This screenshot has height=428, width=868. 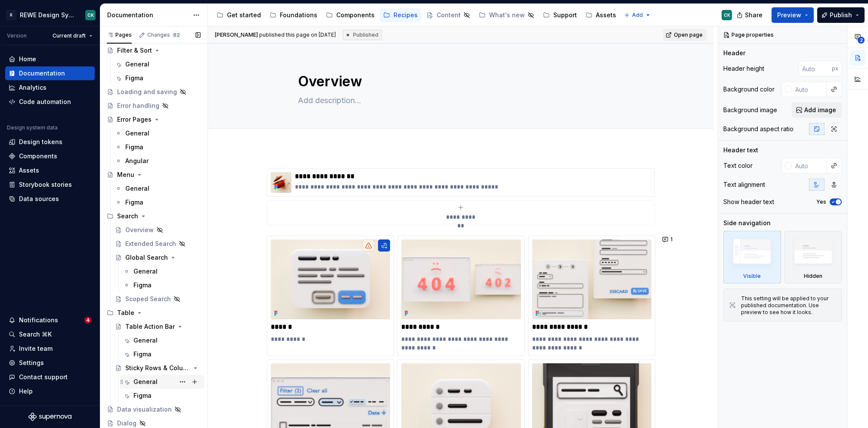 What do you see at coordinates (157, 368) in the screenshot?
I see `a: Sticky Rows & Columns` at bounding box center [157, 368].